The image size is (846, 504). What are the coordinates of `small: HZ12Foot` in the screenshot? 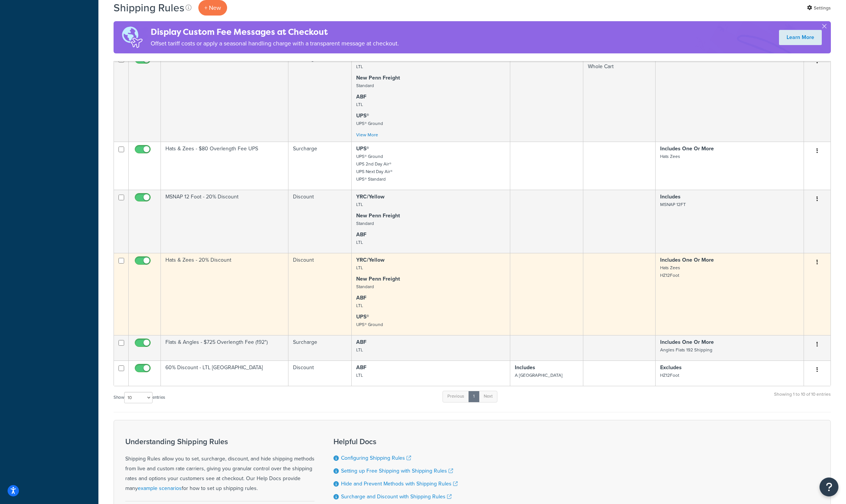 It's located at (670, 375).